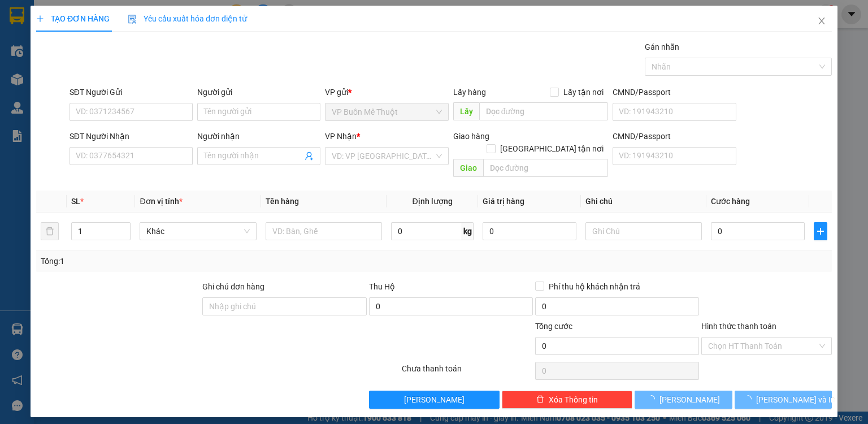  Describe the element at coordinates (50, 231) in the screenshot. I see `button: delete` at that location.